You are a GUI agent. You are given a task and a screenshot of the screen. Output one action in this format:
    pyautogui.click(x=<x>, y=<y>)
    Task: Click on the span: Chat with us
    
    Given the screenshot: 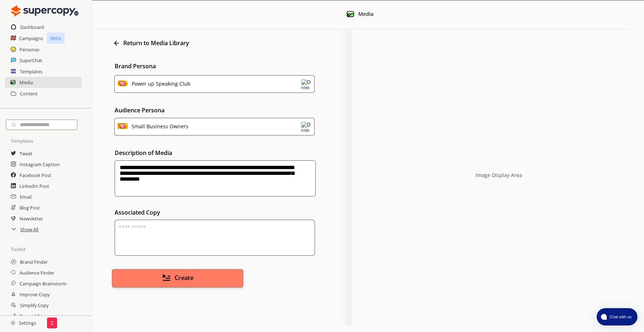 What is the action you would take?
    pyautogui.click(x=620, y=317)
    